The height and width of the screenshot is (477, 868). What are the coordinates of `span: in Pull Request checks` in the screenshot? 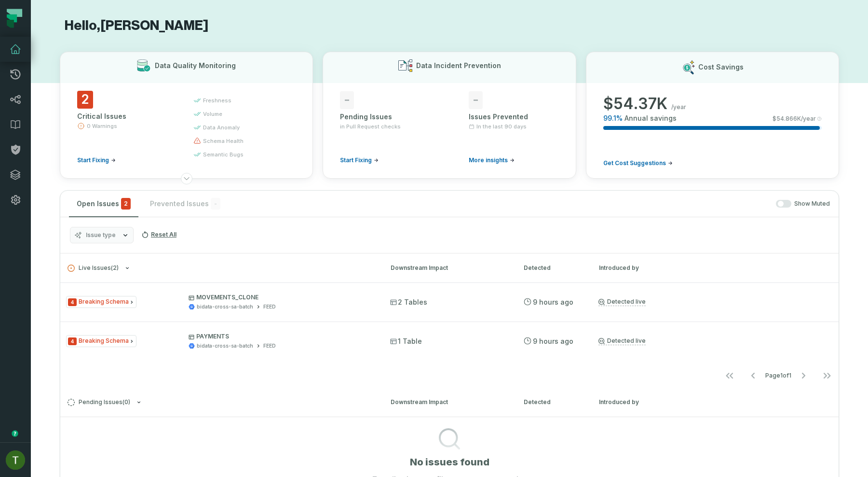 It's located at (371, 127).